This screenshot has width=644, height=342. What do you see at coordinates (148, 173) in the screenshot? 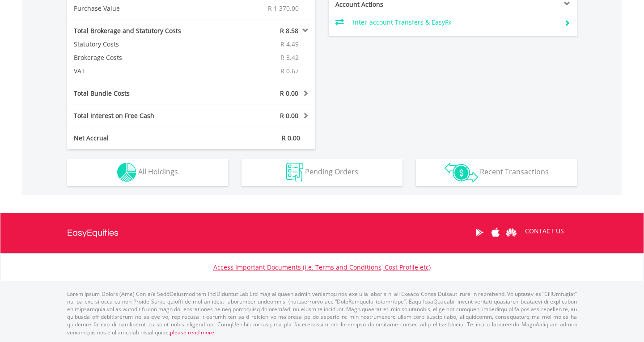
I see `button: All Holdings` at bounding box center [148, 173].